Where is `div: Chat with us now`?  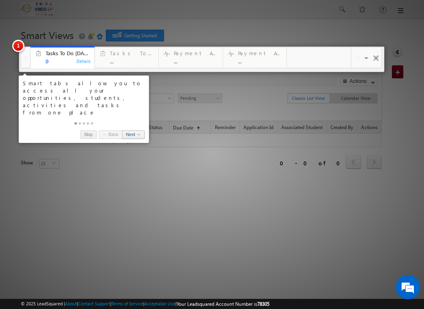 div: Chat with us now is located at coordinates (89, 48).